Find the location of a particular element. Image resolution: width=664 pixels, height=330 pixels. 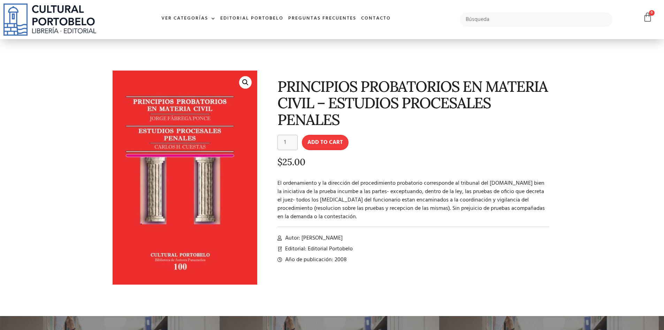

a: 0 is located at coordinates (648, 17).